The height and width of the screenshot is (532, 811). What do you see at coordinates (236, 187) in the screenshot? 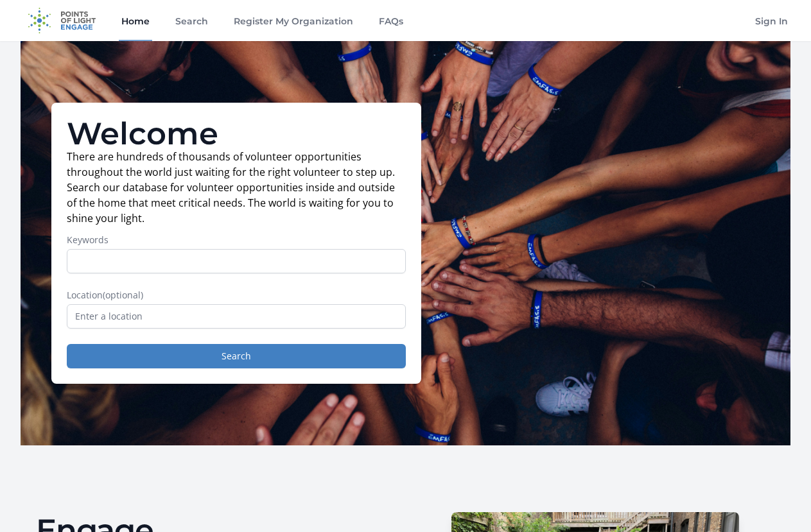
I see `p: There are hundreds of thousands of volunteer opportunities throughout the world just waiting for ...` at bounding box center [236, 187].